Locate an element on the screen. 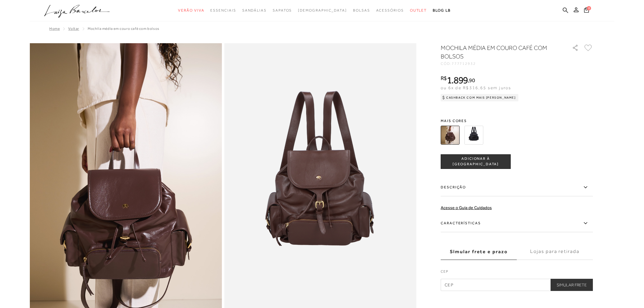 The width and height of the screenshot is (644, 308). label: Simular frete e prazo is located at coordinates (479, 252).